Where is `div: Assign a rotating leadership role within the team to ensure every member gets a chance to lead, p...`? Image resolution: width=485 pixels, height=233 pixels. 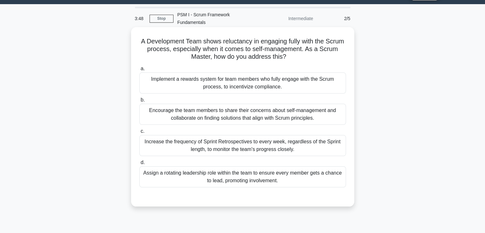
div: Assign a rotating leadership role within the team to ensure every member gets a chance to lead, p... is located at coordinates (243, 177).